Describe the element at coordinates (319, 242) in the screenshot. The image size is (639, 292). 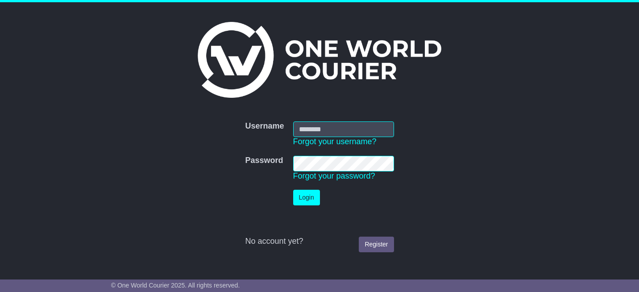
I see `div: No account yet?` at that location.